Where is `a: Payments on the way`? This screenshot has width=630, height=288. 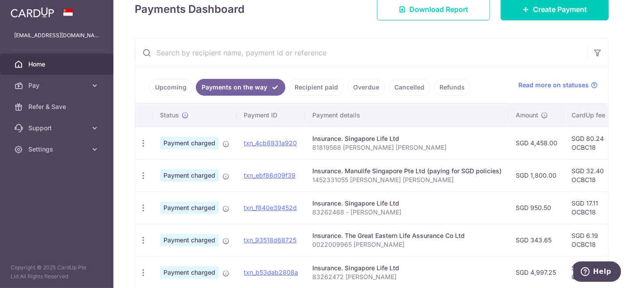 a: Payments on the way is located at coordinates (241, 87).